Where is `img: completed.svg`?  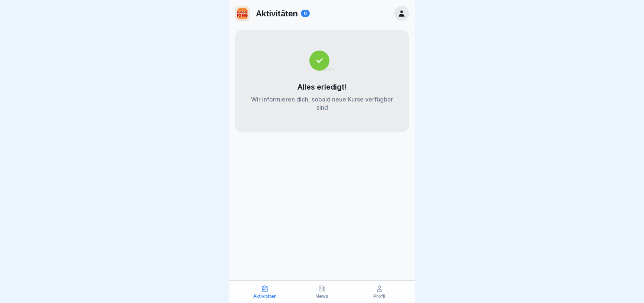
img: completed.svg is located at coordinates (322, 60).